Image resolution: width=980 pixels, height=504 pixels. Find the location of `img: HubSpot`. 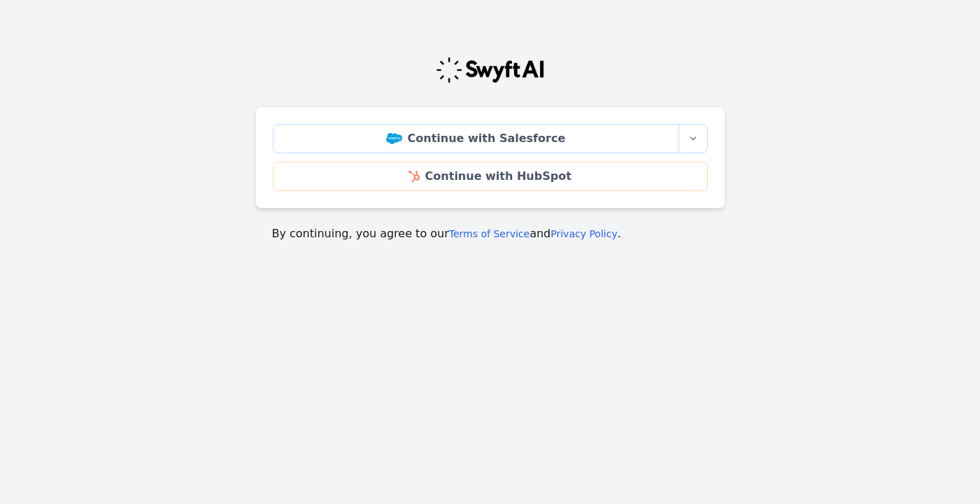

img: HubSpot is located at coordinates (413, 177).